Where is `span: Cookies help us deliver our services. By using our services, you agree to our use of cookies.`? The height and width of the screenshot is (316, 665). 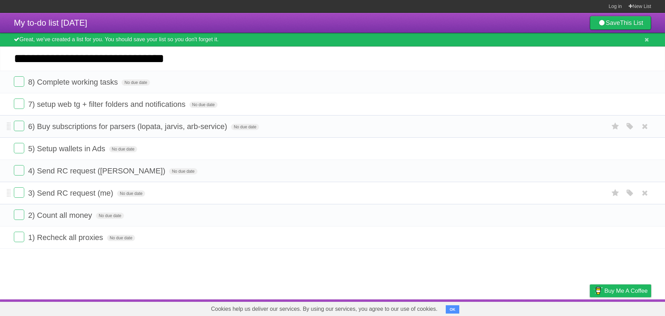 span: Cookies help us deliver our services. By using our services, you agree to our use of cookies. is located at coordinates (324, 309).